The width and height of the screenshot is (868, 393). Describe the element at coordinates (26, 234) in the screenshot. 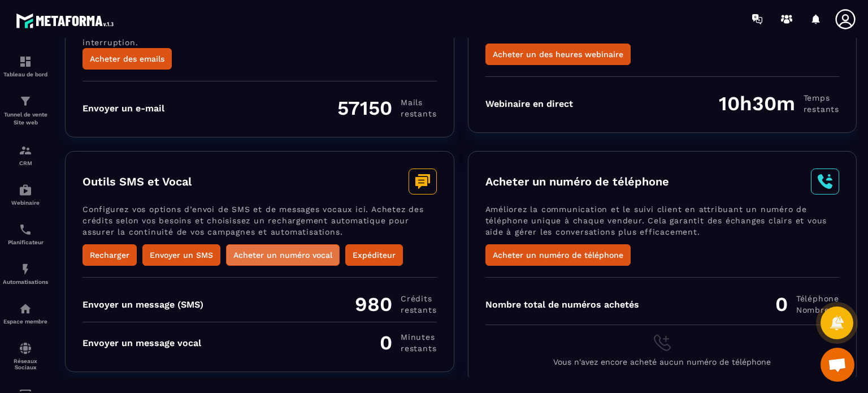

I see `a: schedulerschedulerPlanificateur` at that location.